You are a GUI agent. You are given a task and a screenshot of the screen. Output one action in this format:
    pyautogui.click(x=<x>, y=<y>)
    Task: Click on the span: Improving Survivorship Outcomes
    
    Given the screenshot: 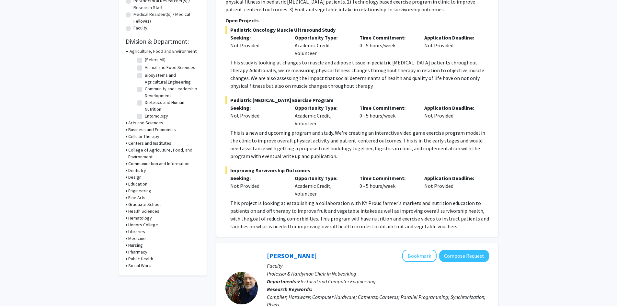 What is the action you would take?
    pyautogui.click(x=357, y=170)
    